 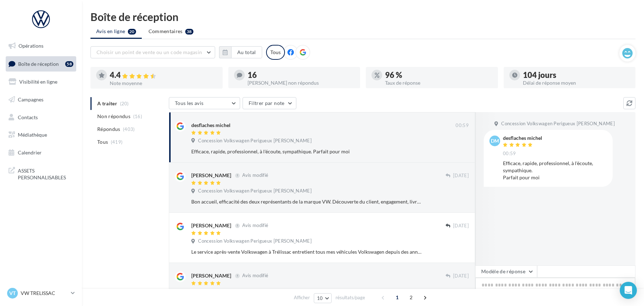 What do you see at coordinates (41, 173) in the screenshot?
I see `a: ASSETS PERSONNALISABLES` at bounding box center [41, 173].